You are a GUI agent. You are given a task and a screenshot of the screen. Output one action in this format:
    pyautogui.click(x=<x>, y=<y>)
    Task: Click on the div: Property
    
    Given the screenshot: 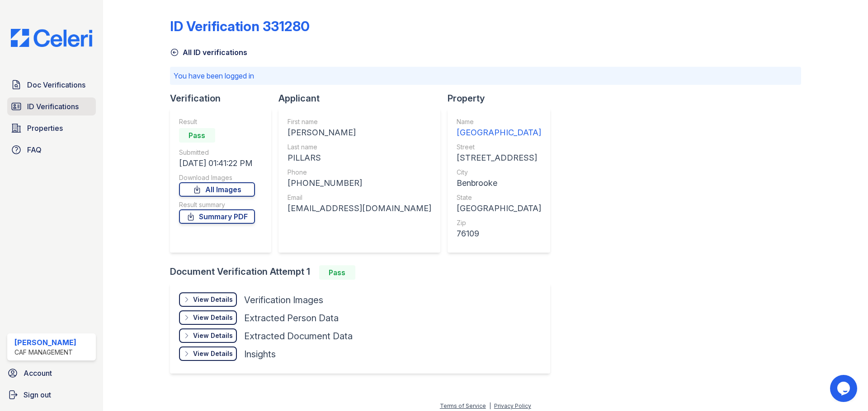 What is the action you would take?
    pyautogui.click(x=502, y=98)
    